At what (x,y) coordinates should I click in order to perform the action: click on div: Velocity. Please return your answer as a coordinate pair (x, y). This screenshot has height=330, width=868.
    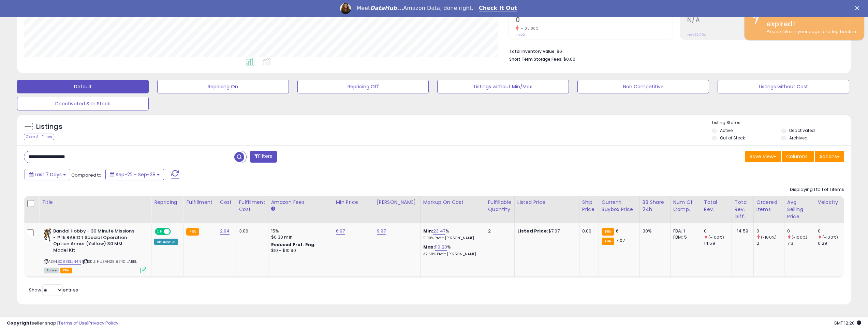
    Looking at the image, I should click on (830, 203).